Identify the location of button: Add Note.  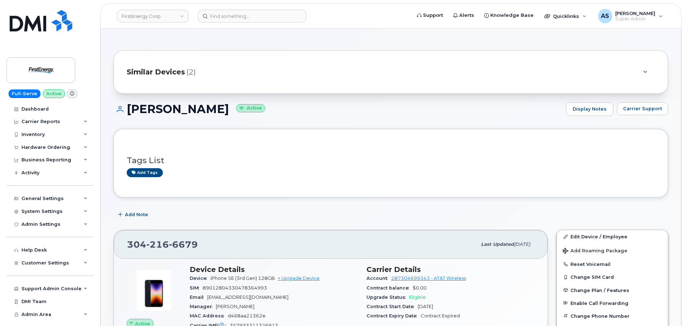
(134, 215).